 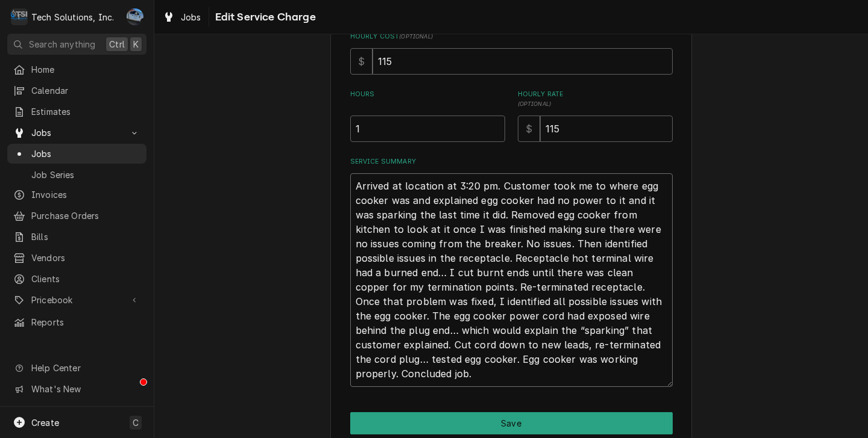 I want to click on span: Ctrl, so click(x=117, y=44).